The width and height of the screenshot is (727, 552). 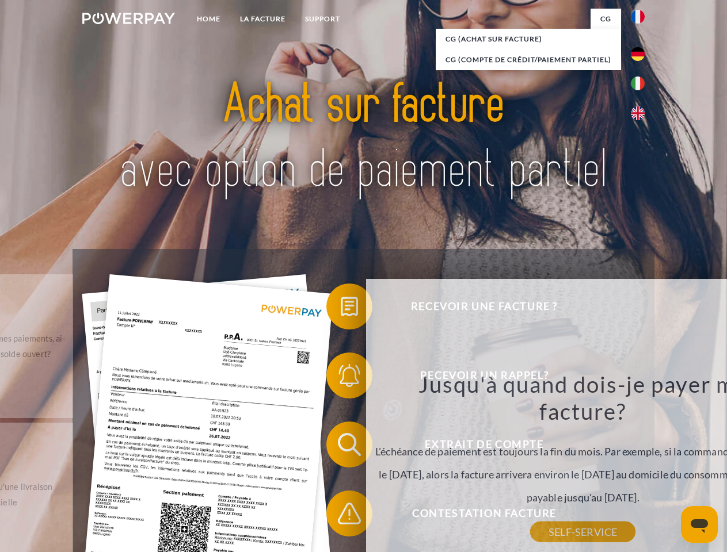 What do you see at coordinates (476, 514) in the screenshot?
I see `button: Contestation Facture` at bounding box center [476, 514].